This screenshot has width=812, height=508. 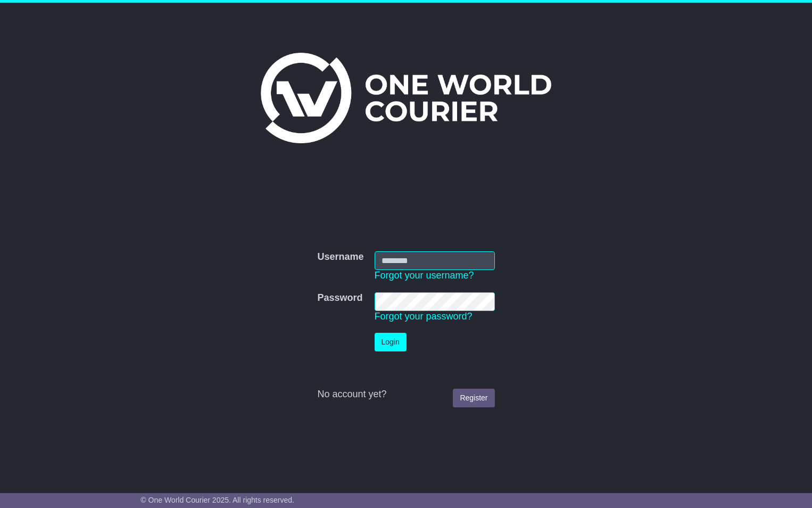 What do you see at coordinates (406, 98) in the screenshot?
I see `img: One World` at bounding box center [406, 98].